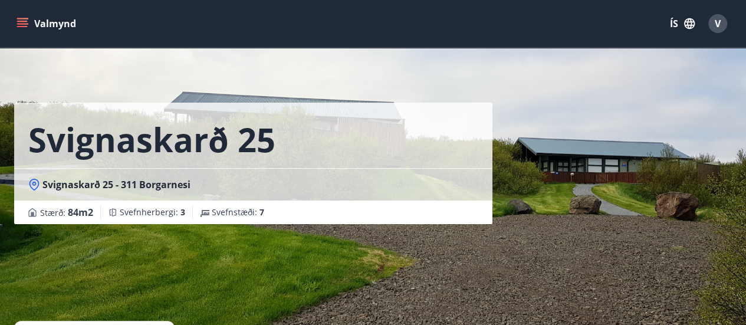  I want to click on span: Stærð :, so click(67, 212).